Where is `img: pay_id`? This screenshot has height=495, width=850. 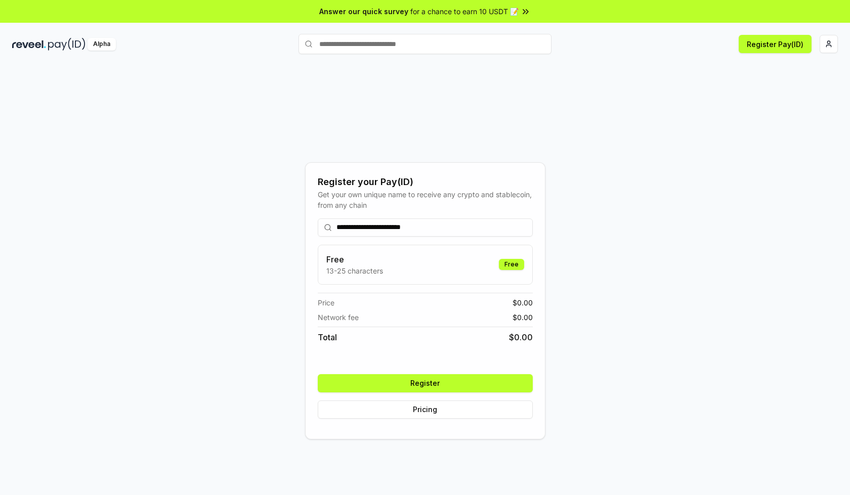 img: pay_id is located at coordinates (67, 44).